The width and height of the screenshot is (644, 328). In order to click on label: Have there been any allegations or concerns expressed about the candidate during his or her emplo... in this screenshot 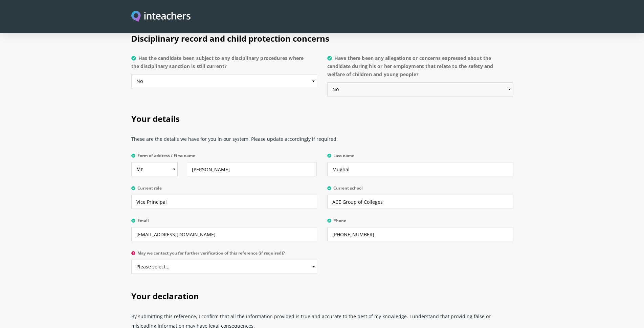, I will do `click(421, 68)`.